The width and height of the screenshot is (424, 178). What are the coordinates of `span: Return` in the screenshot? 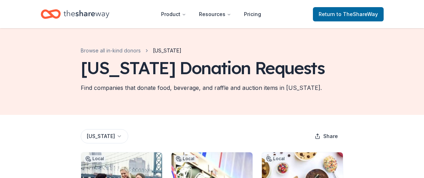 It's located at (348, 14).